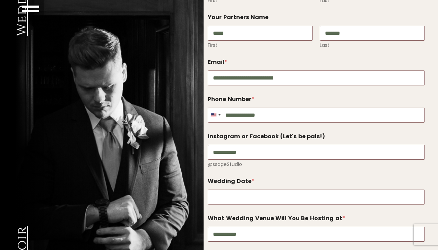 Image resolution: width=438 pixels, height=250 pixels. I want to click on label: Wedding Date, so click(316, 181).